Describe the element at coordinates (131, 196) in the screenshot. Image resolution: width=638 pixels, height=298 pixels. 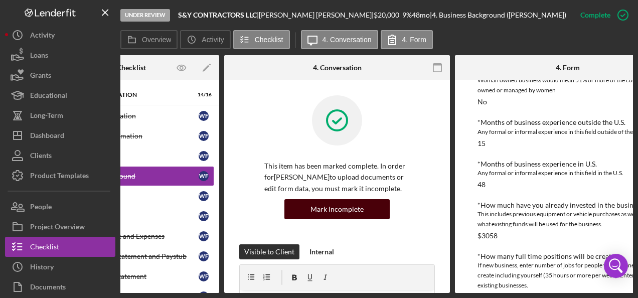
I see `a: Business PlanWF` at that location.